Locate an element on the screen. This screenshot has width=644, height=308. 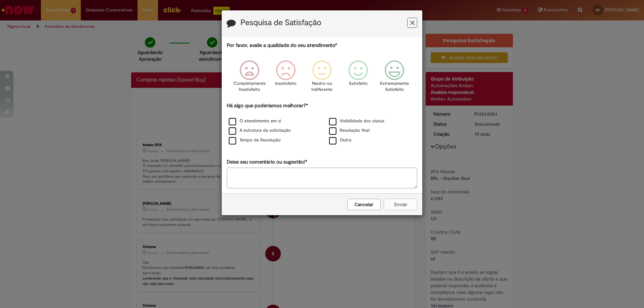
label: Por favor, avalie a qualidade do seu atendimento* is located at coordinates (282, 45).